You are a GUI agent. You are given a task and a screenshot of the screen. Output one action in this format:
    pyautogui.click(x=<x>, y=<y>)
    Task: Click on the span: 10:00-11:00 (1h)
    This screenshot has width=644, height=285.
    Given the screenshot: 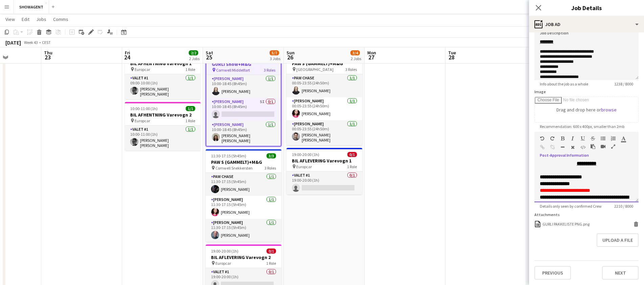 What is the action you would take?
    pyautogui.click(x=144, y=108)
    